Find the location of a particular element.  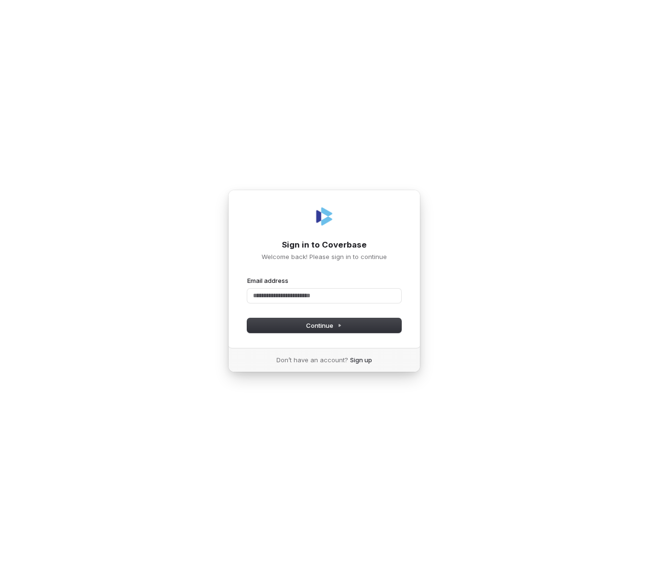

span: Continue is located at coordinates (324, 326).